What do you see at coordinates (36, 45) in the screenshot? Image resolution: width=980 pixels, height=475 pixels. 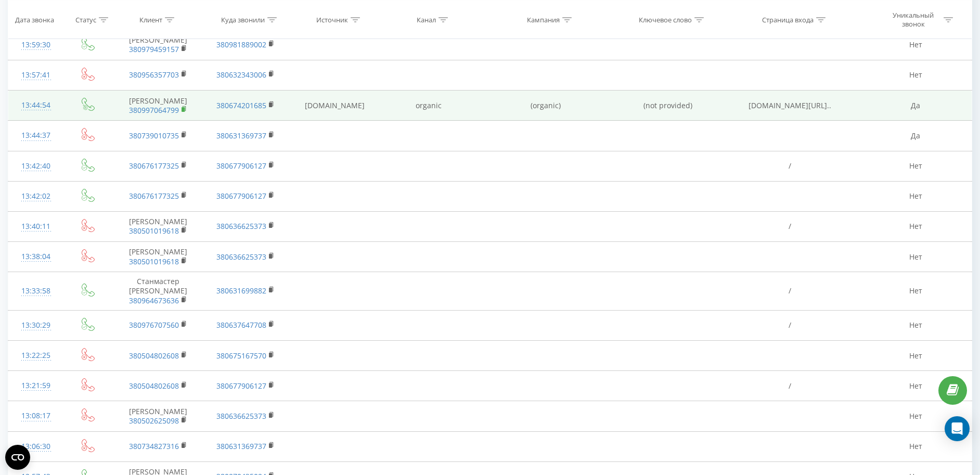 I see `div: 13:59:30` at bounding box center [36, 45].